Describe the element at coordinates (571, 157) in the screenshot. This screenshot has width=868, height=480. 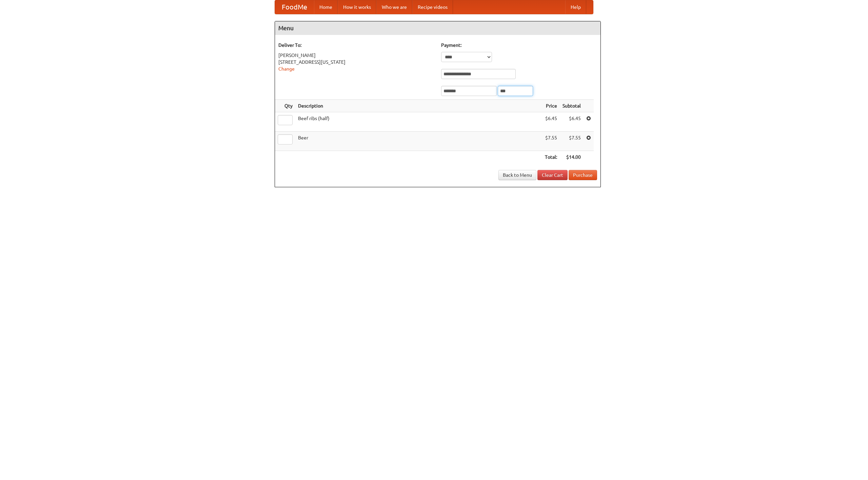
I see `th: $14.00` at that location.